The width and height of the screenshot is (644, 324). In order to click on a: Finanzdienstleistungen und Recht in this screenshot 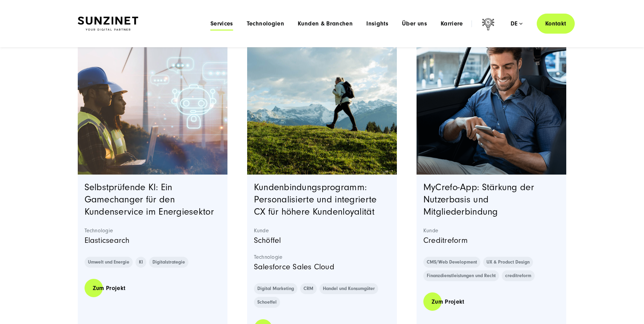, I will do `click(461, 276)`.